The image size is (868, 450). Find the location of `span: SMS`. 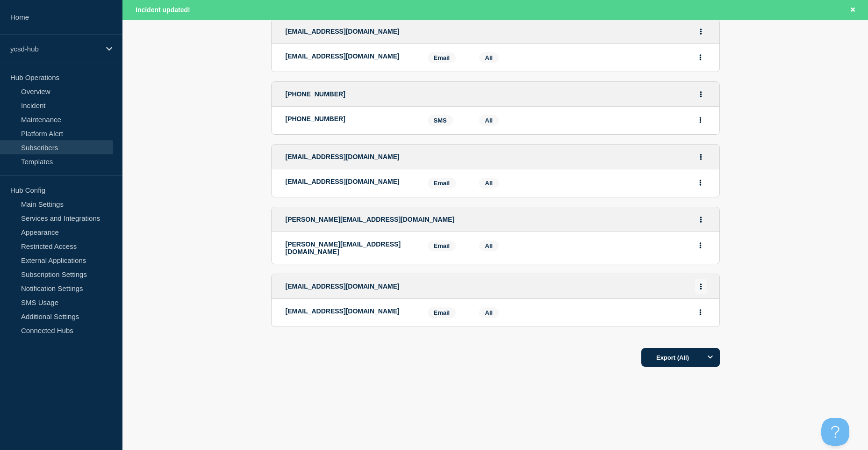

span: SMS is located at coordinates (440, 120).